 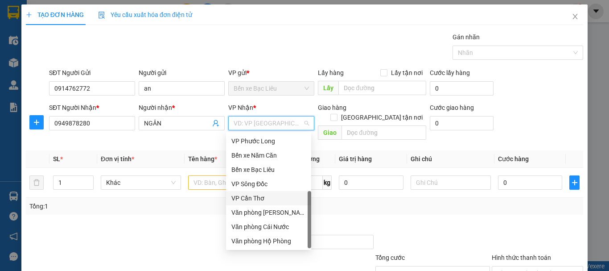 I want to click on button: delete, so click(x=37, y=182).